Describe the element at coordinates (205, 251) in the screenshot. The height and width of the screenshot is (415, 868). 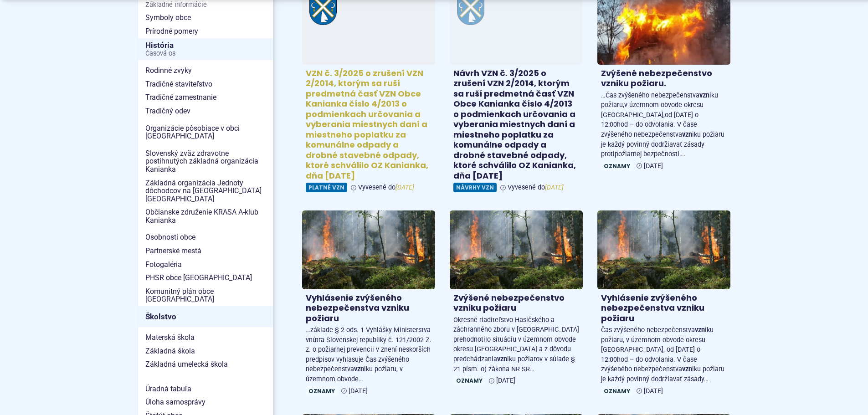
I see `span: Partnerské mestá` at that location.